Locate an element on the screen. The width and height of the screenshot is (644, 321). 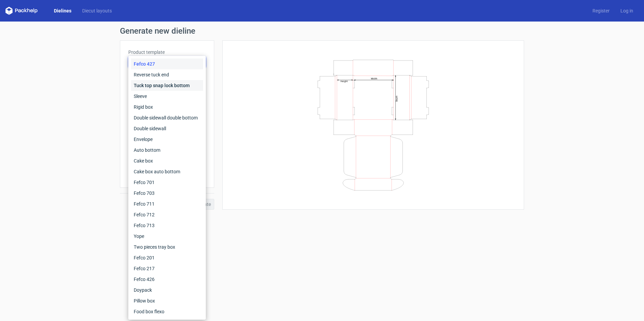
div: Fefco 713 is located at coordinates (167, 226).